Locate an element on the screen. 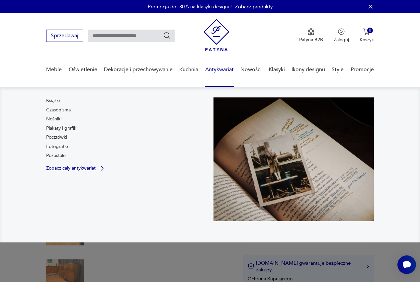 This screenshot has height=282, width=420. img: c8a9187830f37f141118a59c8d49ce82.jpg is located at coordinates (294, 159).